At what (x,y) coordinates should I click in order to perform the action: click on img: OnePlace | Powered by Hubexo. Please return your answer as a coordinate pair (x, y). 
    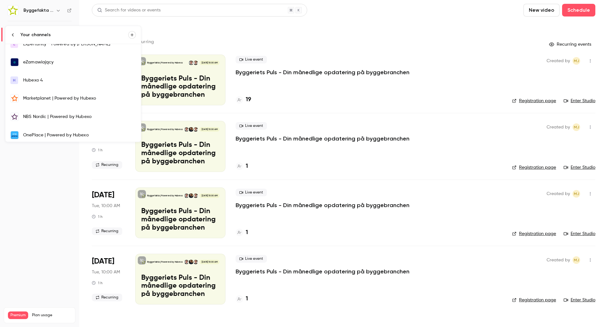
    Looking at the image, I should click on (15, 135).